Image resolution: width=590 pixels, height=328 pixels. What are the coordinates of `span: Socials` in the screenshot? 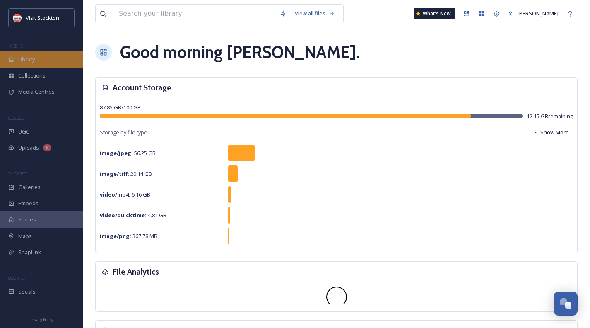 It's located at (27, 291).